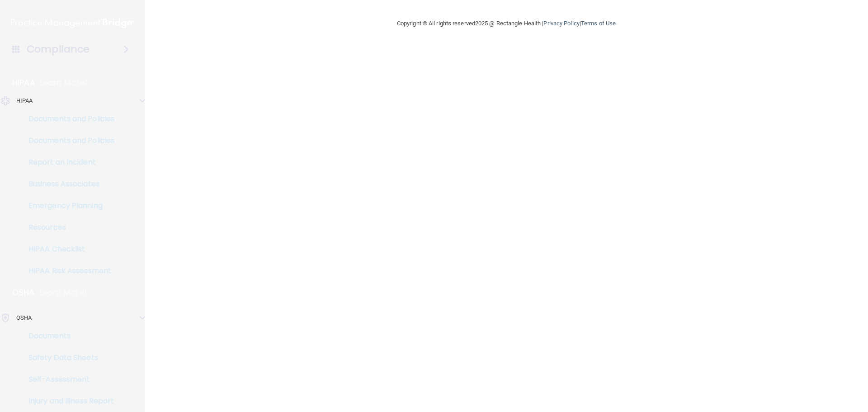  Describe the element at coordinates (67, 357) in the screenshot. I see `p: Safety Data Sheets` at that location.